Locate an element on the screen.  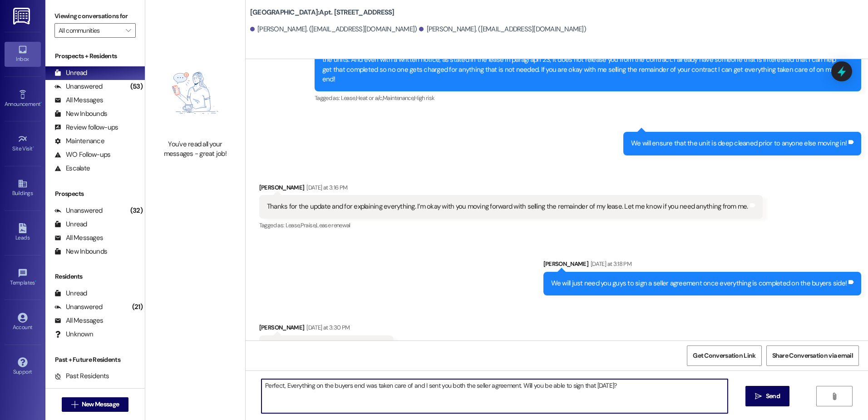
div: I understand your frustration and concern, however, our maintenance tech has completely disconnec... is located at coordinates (584, 60).